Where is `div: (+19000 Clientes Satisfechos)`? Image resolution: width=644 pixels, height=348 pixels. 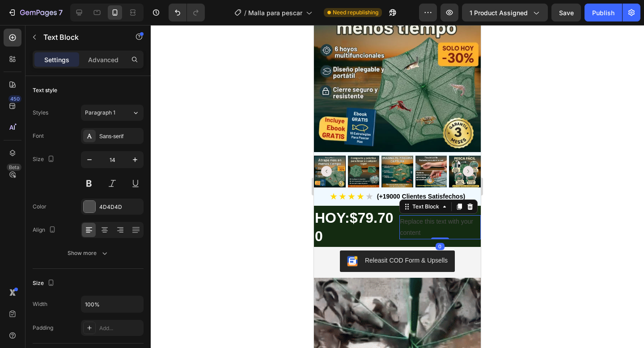 div: (+19000 Clientes Satisfechos) is located at coordinates (107, 171).